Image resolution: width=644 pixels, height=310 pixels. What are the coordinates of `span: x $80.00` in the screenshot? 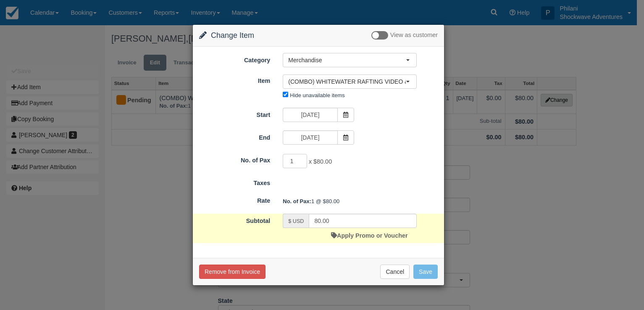 It's located at (320, 162).